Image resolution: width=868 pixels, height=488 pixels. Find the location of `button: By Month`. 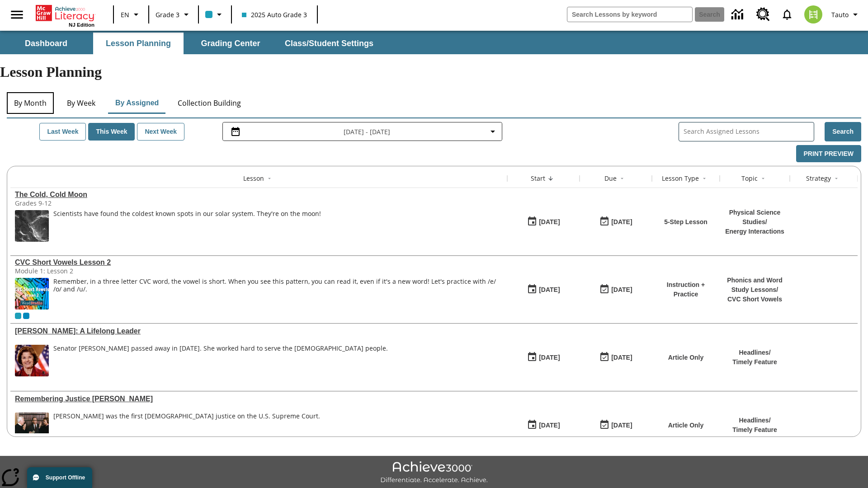

button: By Month is located at coordinates (31, 103).